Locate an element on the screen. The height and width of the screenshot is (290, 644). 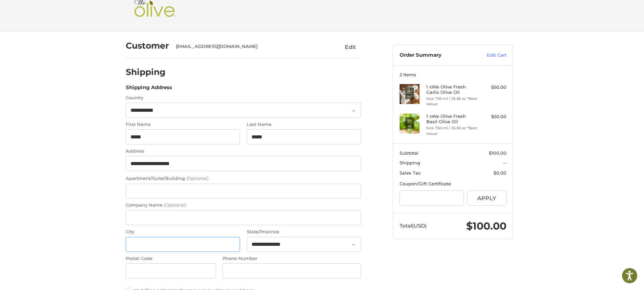
label: Company Name is located at coordinates (243, 205).